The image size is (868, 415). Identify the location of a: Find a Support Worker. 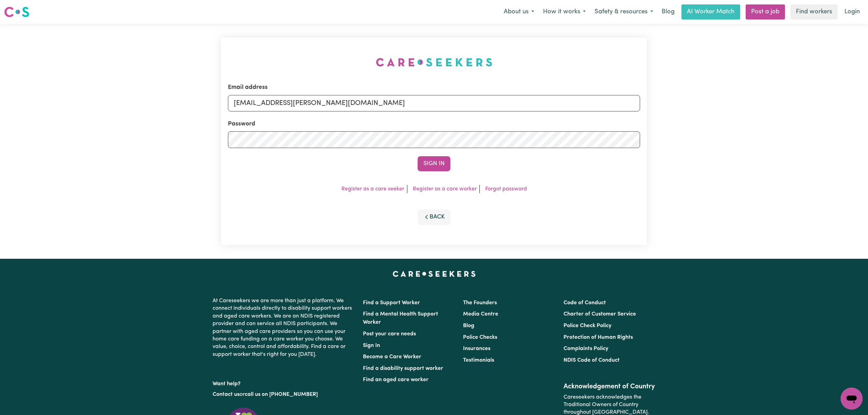
(391, 302).